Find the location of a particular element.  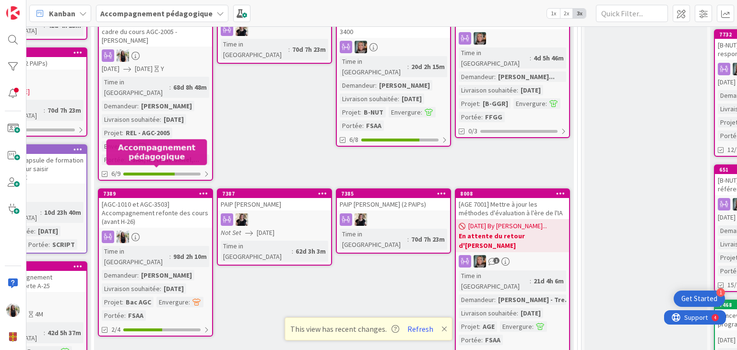

div: 7389 is located at coordinates (157, 194).